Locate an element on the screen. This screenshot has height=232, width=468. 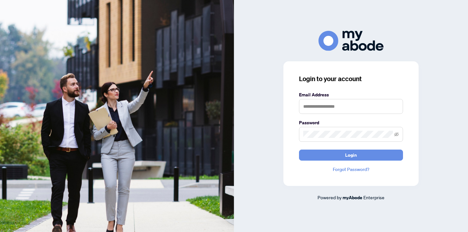
img: ma-logo is located at coordinates (351, 41).